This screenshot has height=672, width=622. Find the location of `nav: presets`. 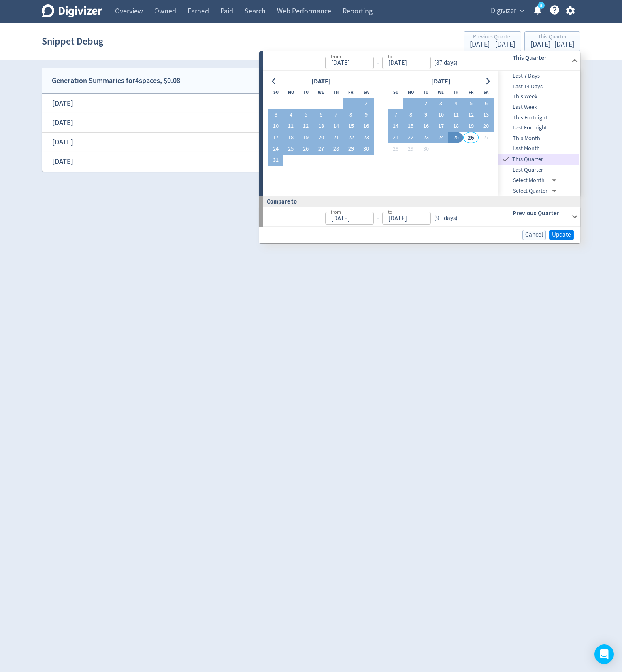

nav: presets is located at coordinates (539, 134).